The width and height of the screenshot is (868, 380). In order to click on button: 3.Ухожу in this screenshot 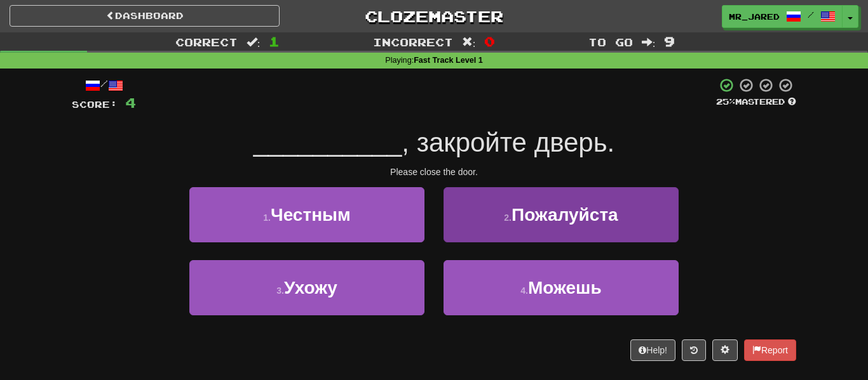, I will do `click(307, 287)`.